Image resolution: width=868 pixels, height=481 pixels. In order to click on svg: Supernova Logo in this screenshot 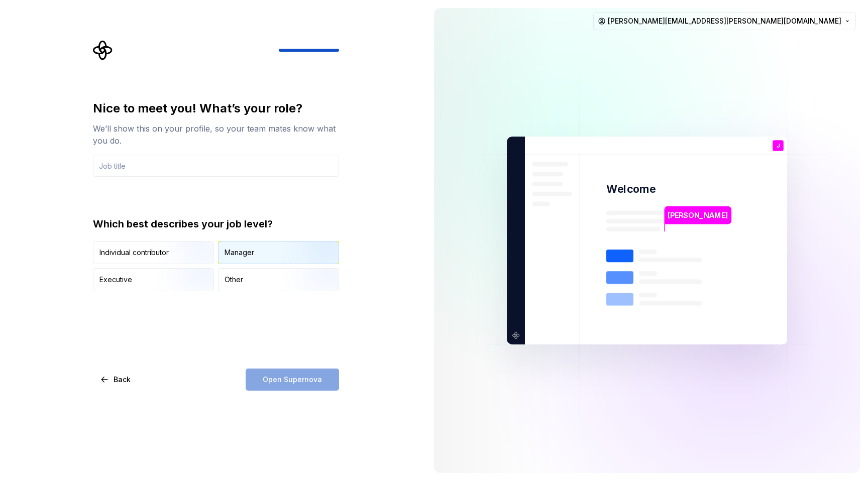, I will do `click(103, 50)`.